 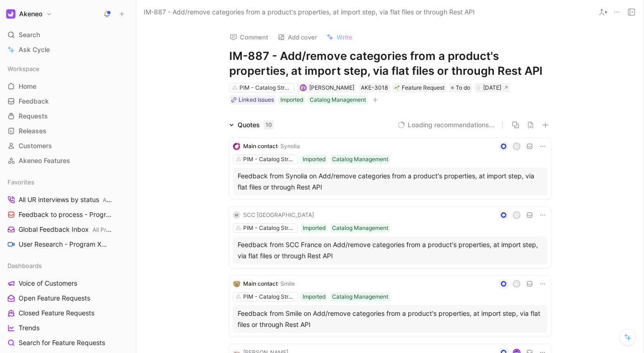 I want to click on button: Write, so click(x=339, y=37).